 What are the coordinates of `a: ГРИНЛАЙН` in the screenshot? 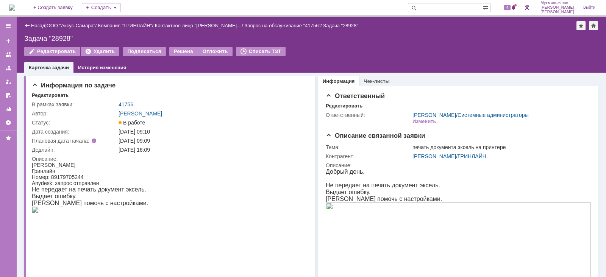 It's located at (472, 156).